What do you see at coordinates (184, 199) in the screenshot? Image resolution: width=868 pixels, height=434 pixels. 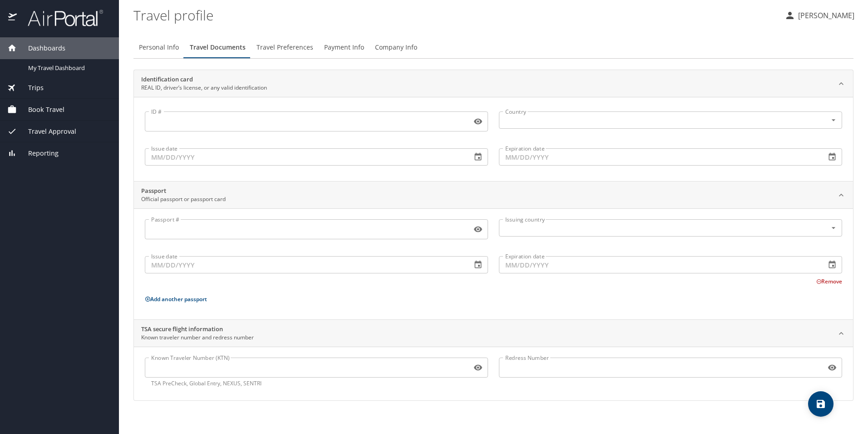 I see `p: Official passport or passport card` at bounding box center [184, 199].